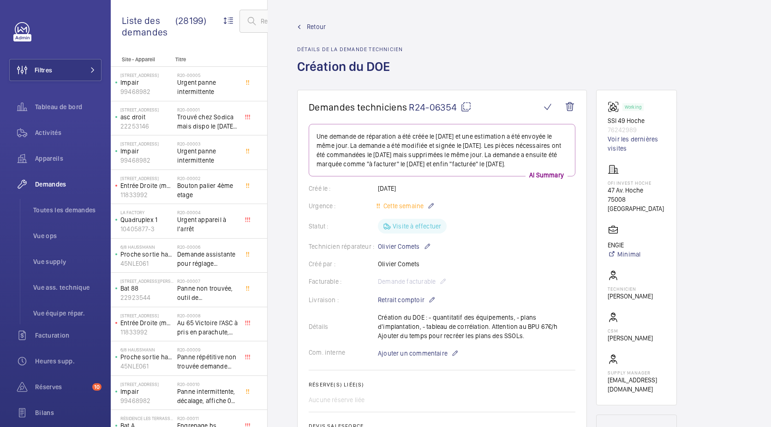  What do you see at coordinates (147, 117) in the screenshot?
I see `p: asc droit` at bounding box center [147, 117].